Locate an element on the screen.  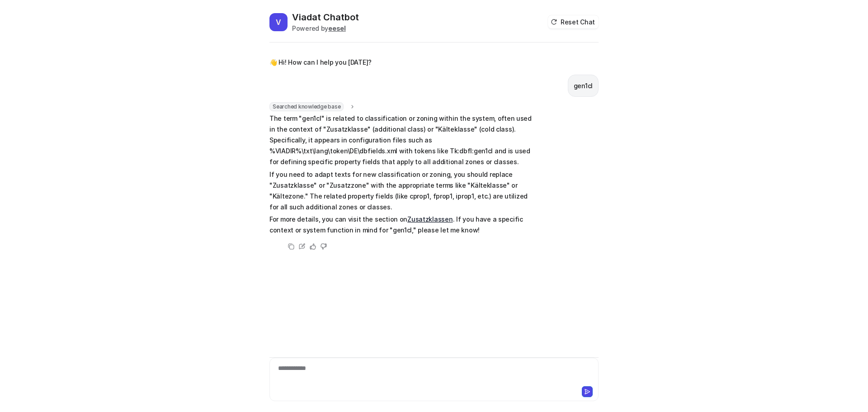
p: For more details, you can visit the section on . If you have a specific context or system functio... is located at coordinates (401, 225).